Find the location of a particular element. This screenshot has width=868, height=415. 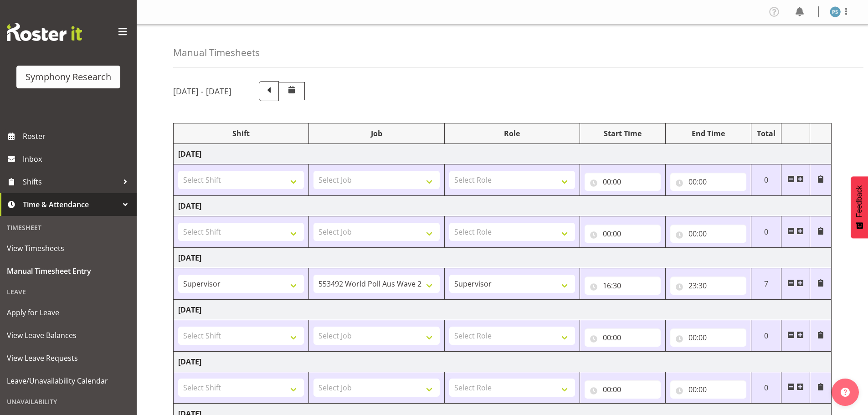

div: Timesheet is located at coordinates (69, 227).